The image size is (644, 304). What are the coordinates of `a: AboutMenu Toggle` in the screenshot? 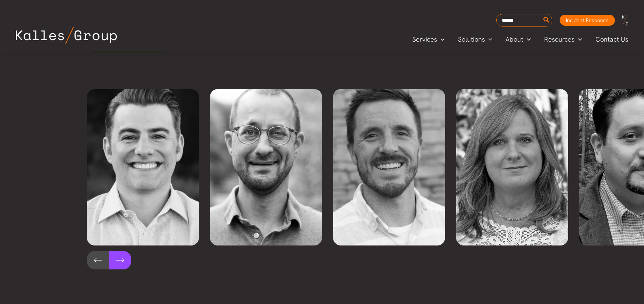 It's located at (518, 40).